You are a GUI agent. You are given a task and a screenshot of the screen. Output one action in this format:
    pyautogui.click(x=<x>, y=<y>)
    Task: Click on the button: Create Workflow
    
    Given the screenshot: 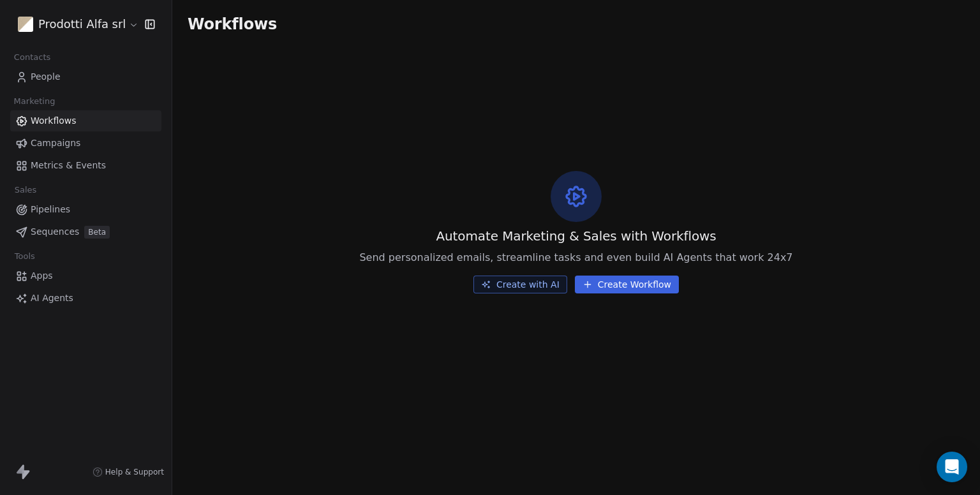 What is the action you would take?
    pyautogui.click(x=626, y=285)
    